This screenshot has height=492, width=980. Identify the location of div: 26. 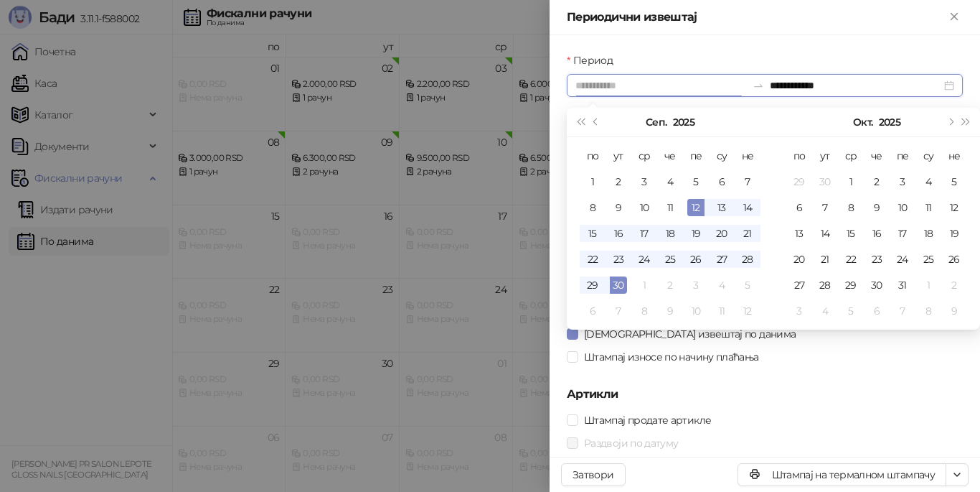
(696, 259).